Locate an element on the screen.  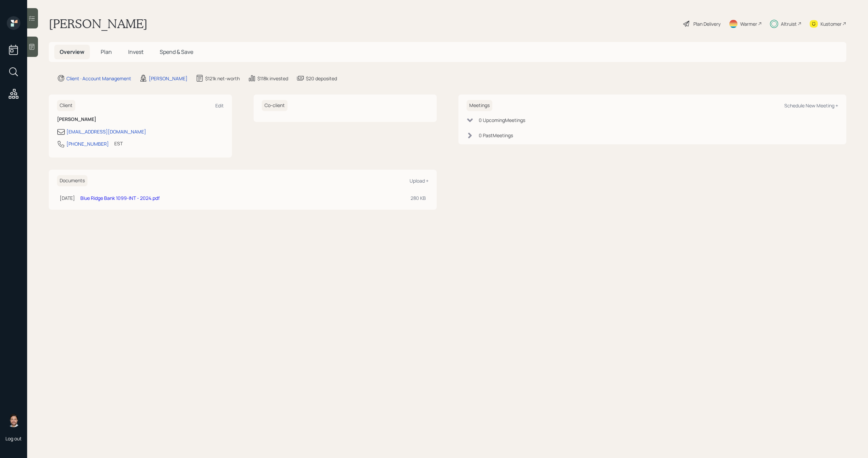
span: Overview is located at coordinates (72, 52).